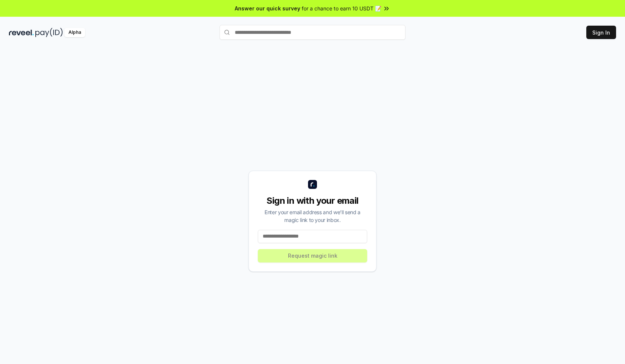 The width and height of the screenshot is (625, 364). I want to click on img: pay_id, so click(49, 32).